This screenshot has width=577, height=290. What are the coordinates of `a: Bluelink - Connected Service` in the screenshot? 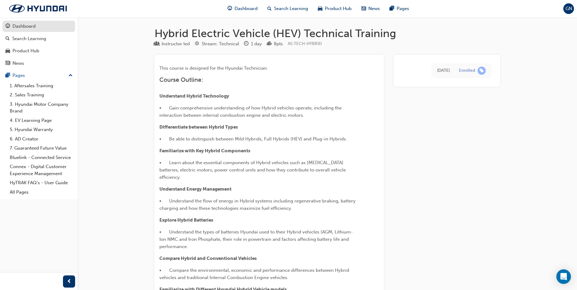 It's located at (41, 158).